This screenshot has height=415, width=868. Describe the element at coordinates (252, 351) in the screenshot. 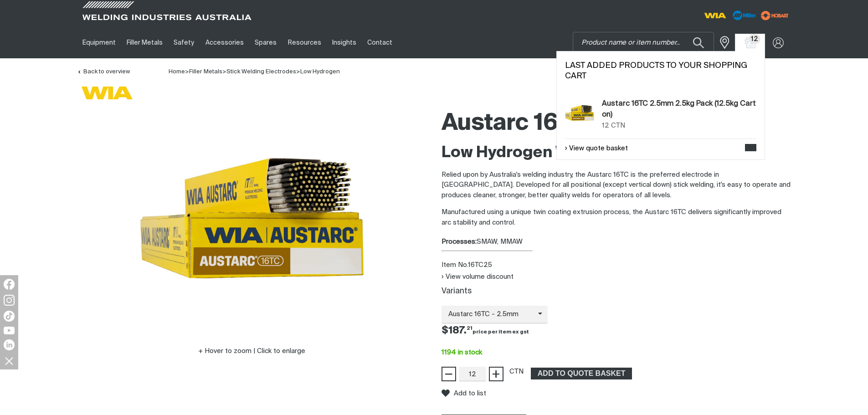

I see `button: Hover to zoom | Click to enlarge` at that location.